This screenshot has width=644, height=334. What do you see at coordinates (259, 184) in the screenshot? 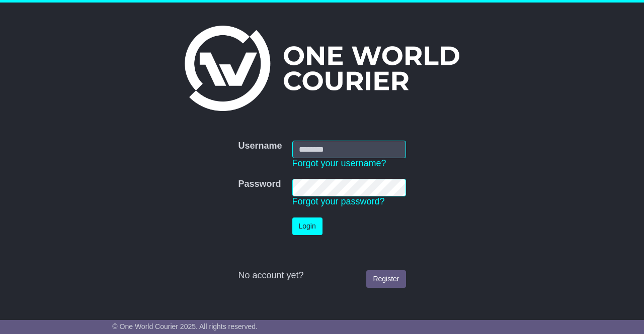
I see `label: Password` at bounding box center [259, 184].